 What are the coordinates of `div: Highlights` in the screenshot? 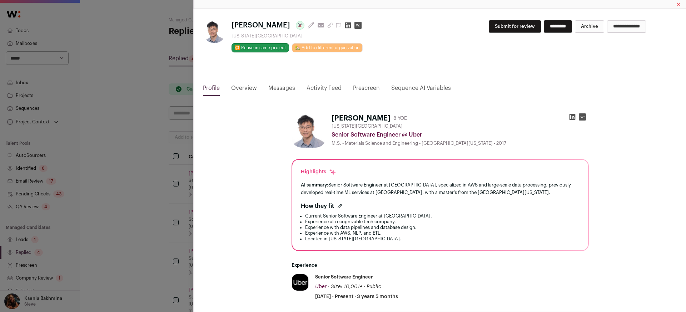 It's located at (318, 172).